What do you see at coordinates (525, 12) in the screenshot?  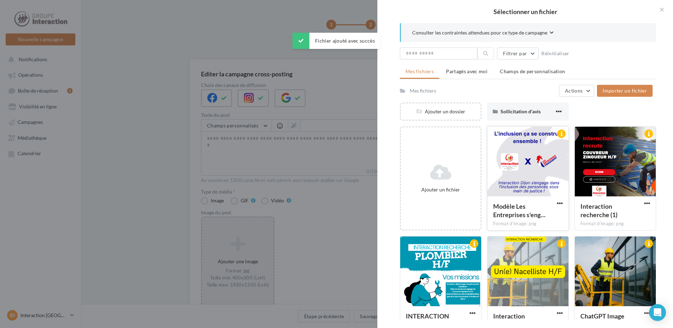 I see `h2: Sélectionner un fichier` at bounding box center [525, 12].